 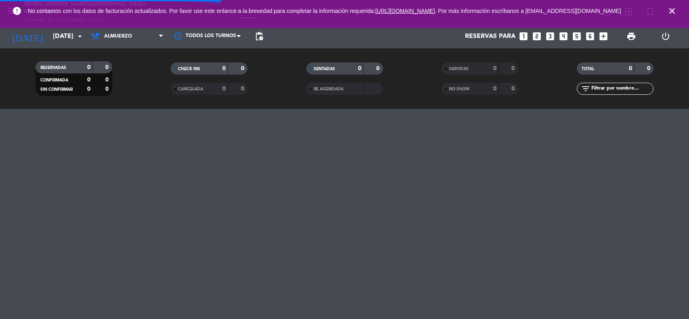 I want to click on span: SERVIDAS, so click(x=459, y=69).